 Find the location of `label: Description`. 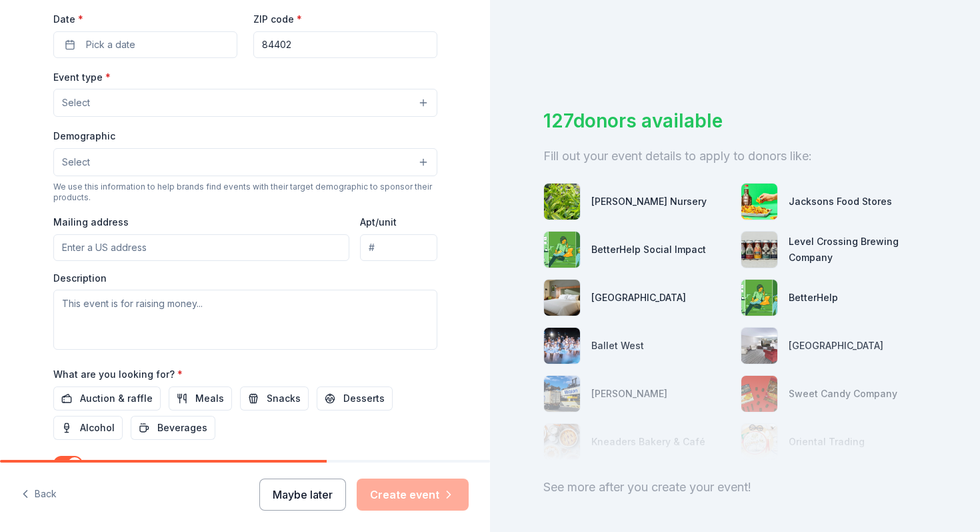

label: Description is located at coordinates (80, 279).